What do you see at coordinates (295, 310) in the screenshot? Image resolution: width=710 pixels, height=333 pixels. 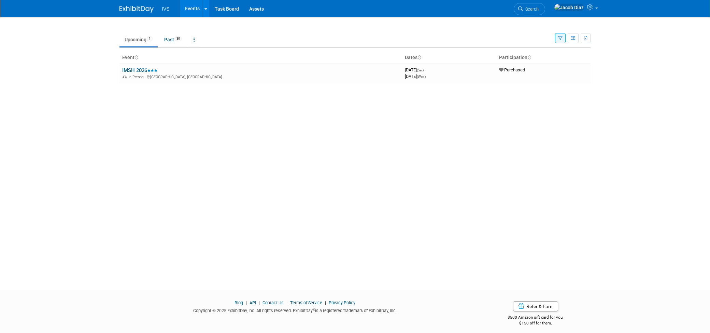 I see `div: Copyright © 2025 ExhibitDay, Inc. All rights reserved. ExhibitDay is a registered trademark of Ex...` at bounding box center [295, 310].